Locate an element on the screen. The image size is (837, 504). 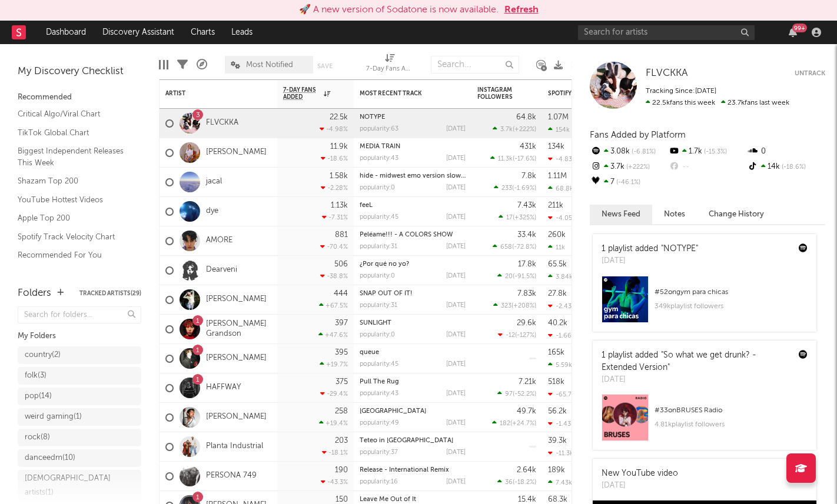
div: -7.31 % is located at coordinates (335, 217).